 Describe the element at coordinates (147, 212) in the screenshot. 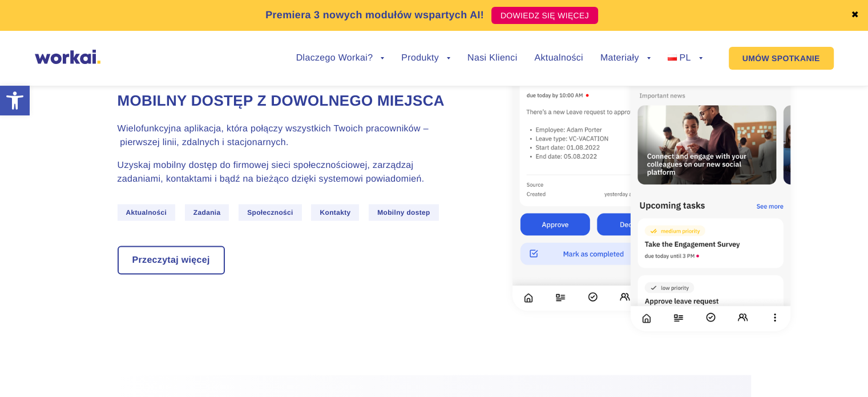

I see `span: Aktualności` at that location.